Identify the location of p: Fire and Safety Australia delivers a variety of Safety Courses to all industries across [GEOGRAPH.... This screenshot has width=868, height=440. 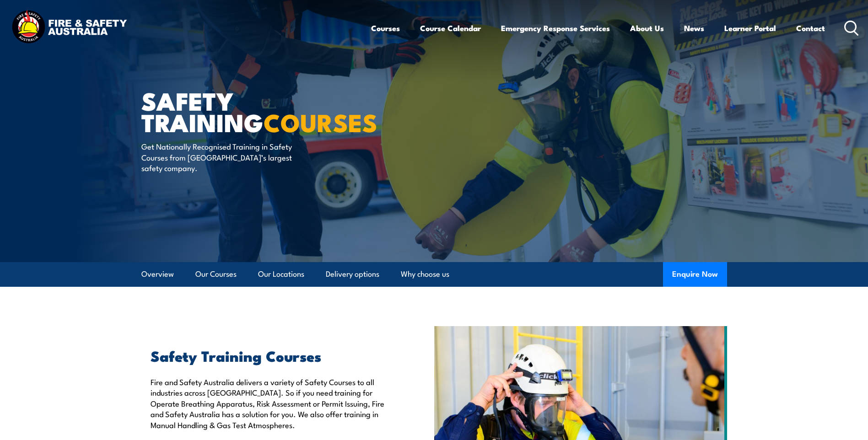
(272, 404).